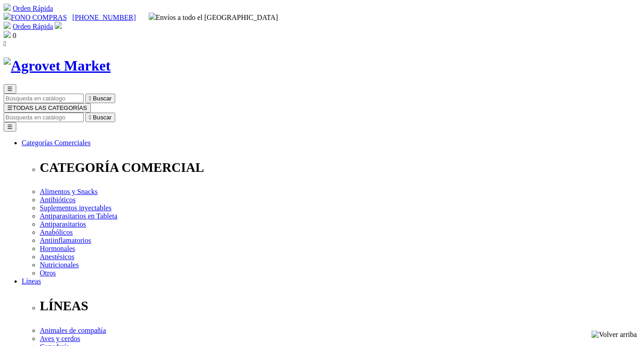 The width and height of the screenshot is (644, 346). I want to click on img: Agrovet Market, so click(57, 66).